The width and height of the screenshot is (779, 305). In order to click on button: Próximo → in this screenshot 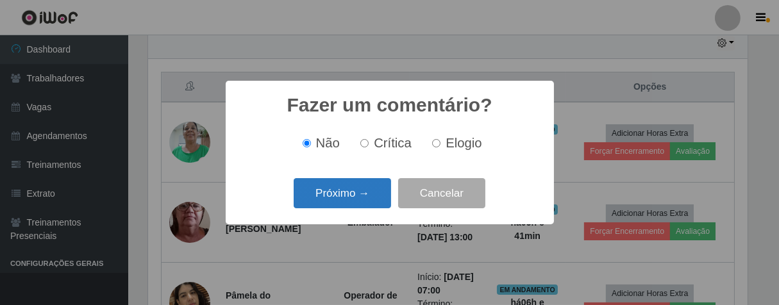, I will do `click(342, 193)`.